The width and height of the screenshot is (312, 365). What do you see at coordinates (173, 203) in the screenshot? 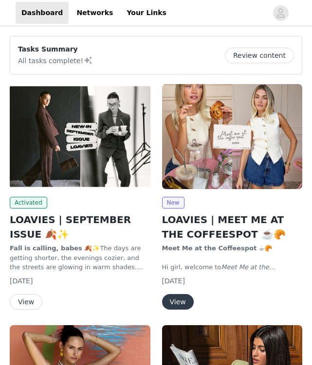
I see `span: New` at bounding box center [173, 203].